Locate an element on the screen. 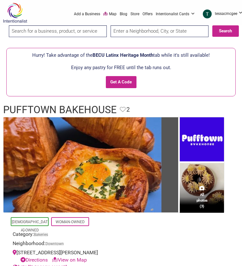  a: Directions is located at coordinates (34, 259).